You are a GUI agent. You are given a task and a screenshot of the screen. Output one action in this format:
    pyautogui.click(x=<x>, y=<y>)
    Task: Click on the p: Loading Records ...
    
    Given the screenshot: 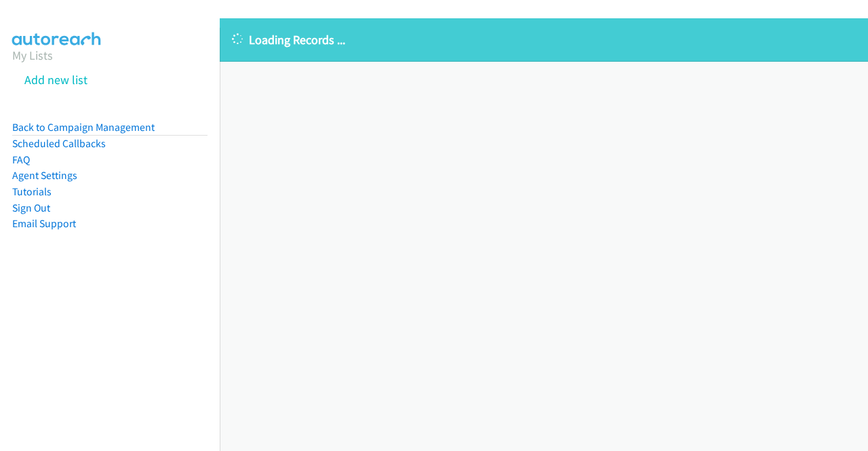 What is the action you would take?
    pyautogui.click(x=544, y=39)
    